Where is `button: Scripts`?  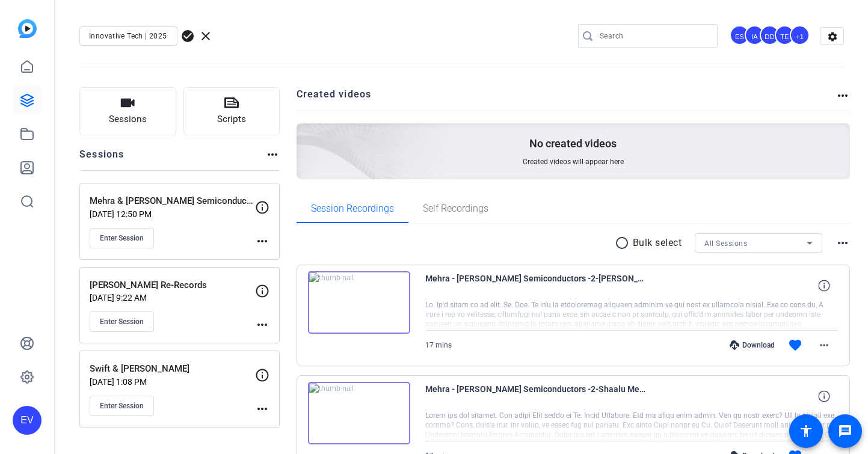 button: Scripts is located at coordinates (232, 111).